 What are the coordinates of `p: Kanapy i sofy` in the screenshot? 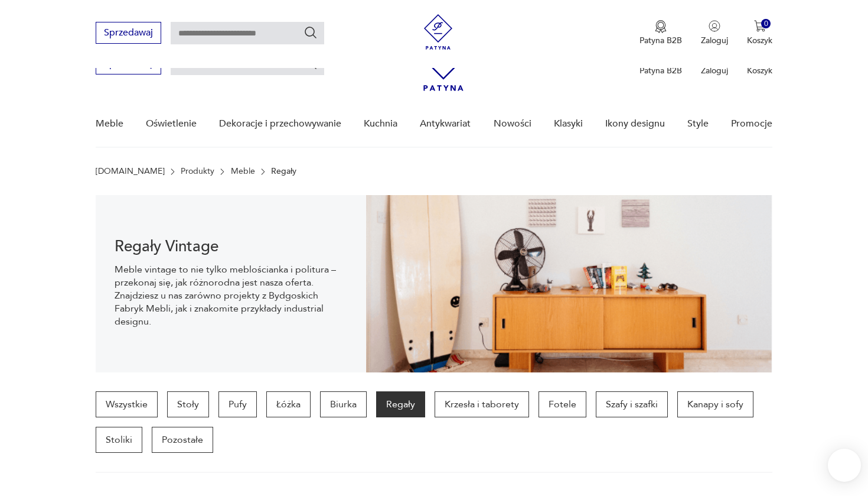 It's located at (715, 404).